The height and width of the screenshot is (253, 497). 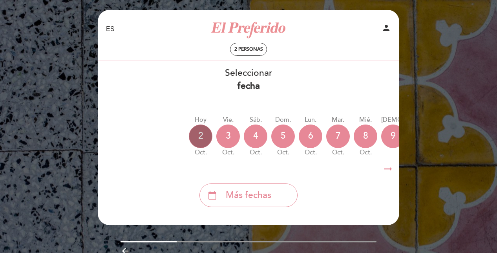 I want to click on div: dom., so click(x=283, y=120).